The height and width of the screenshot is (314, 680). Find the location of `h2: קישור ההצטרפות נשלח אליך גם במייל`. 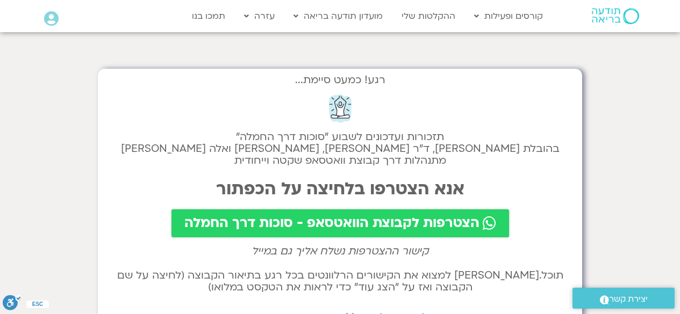

h2: קישור ההצטרפות נשלח אליך גם במייל is located at coordinates (340, 251).